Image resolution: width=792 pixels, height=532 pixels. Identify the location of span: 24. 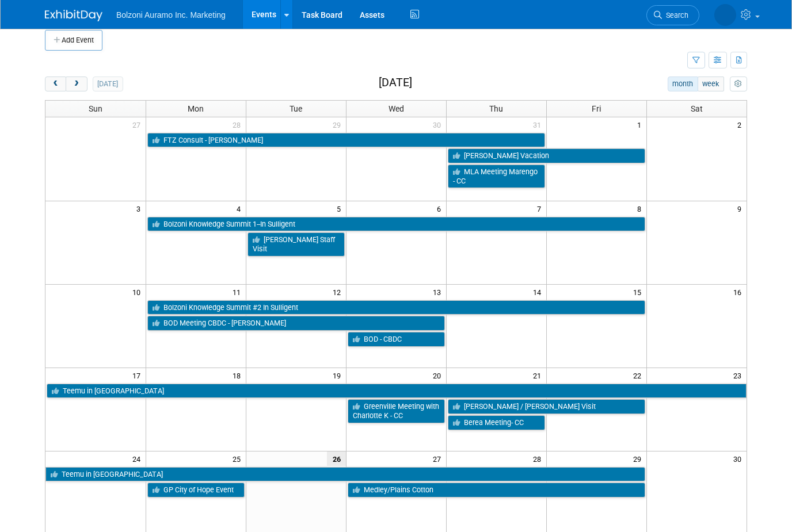
(138, 459).